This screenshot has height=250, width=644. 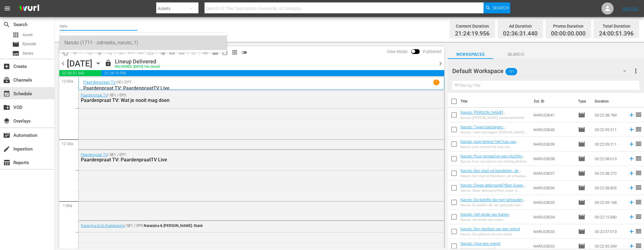 What do you see at coordinates (244, 157) in the screenshot?
I see `div: / SE1 / EP7:` at bounding box center [244, 157].